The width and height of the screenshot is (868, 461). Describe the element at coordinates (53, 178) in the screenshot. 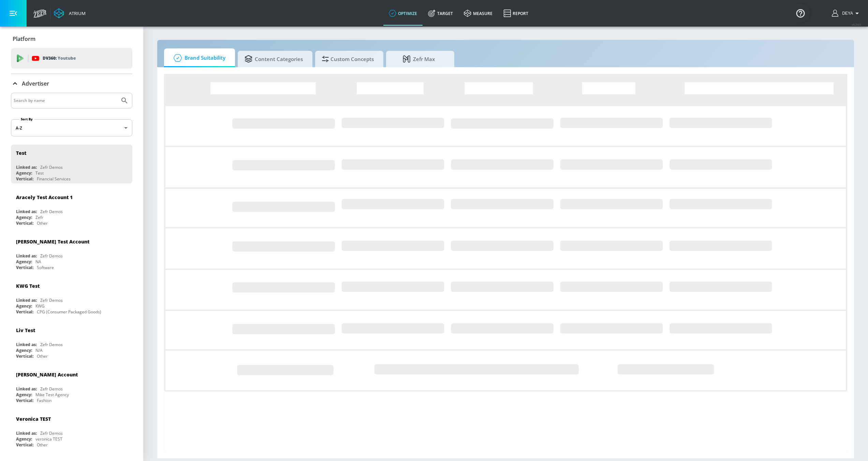

I see `div: Financial Services` at that location.